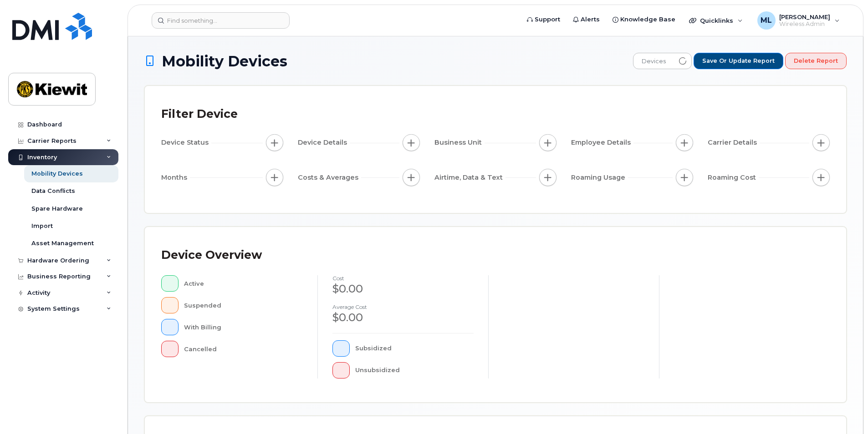 Image resolution: width=868 pixels, height=434 pixels. Describe the element at coordinates (460, 142) in the screenshot. I see `span: Business Unit` at that location.